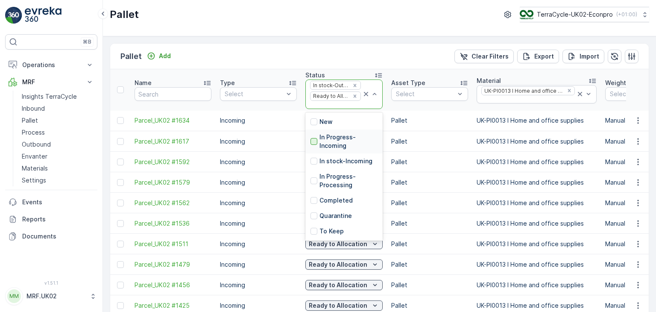  What do you see at coordinates (36, 144) in the screenshot?
I see `p: Outbound` at bounding box center [36, 144].